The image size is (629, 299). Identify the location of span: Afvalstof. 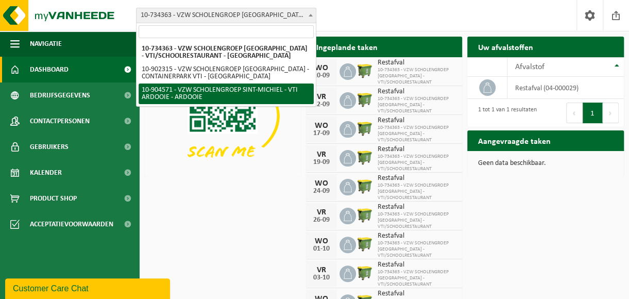
(529, 67).